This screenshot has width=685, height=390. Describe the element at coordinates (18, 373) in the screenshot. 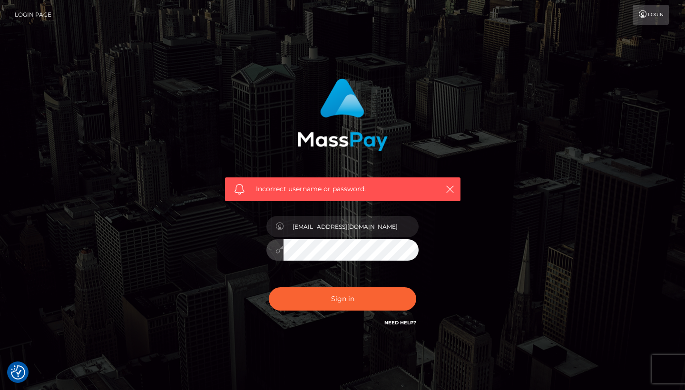

I see `button: Consent Preferences` at that location.